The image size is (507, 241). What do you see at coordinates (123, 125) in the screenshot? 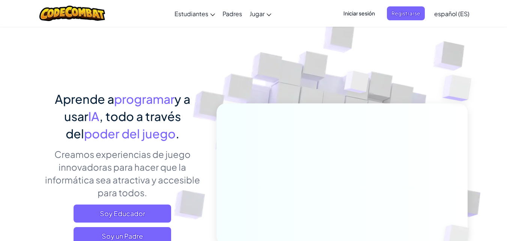
I see `span: , todo a través del` at bounding box center [123, 125].